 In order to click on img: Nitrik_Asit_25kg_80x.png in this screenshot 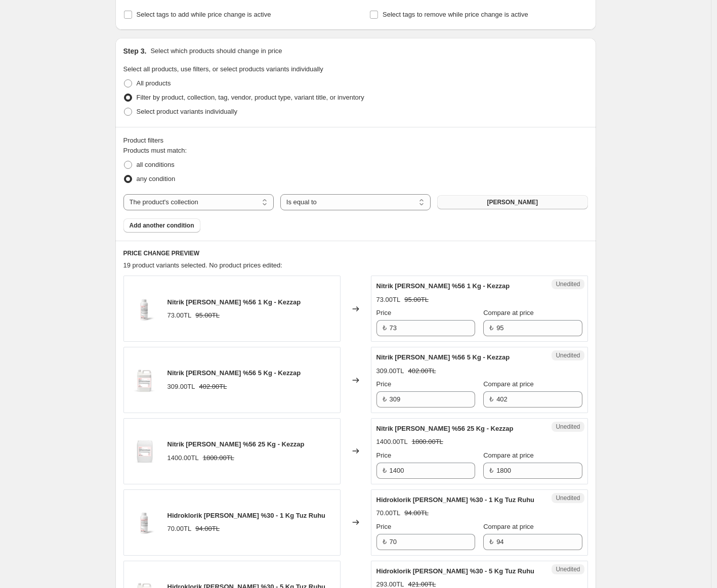, I will do `click(144, 451)`.